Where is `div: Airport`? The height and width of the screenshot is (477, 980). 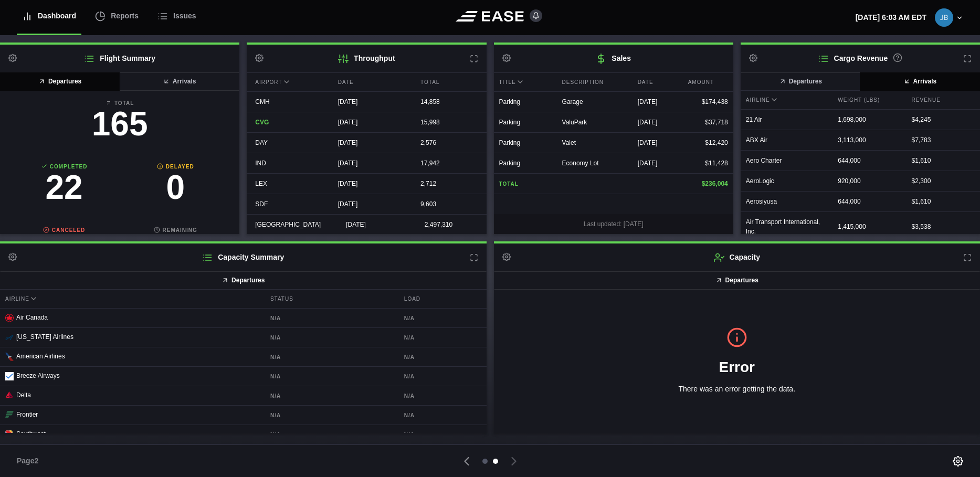 div: Airport is located at coordinates (284, 82).